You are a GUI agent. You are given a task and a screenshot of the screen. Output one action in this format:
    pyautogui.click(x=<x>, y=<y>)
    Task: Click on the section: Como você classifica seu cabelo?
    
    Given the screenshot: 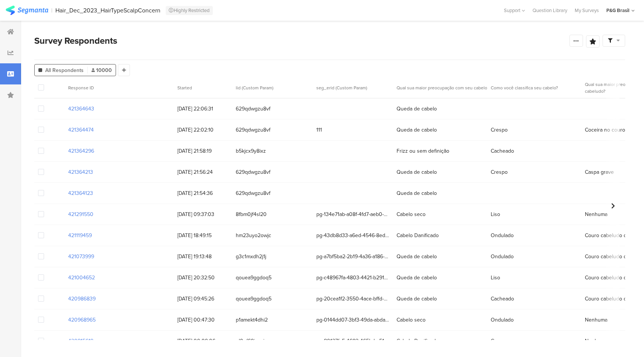 What is the action you would take?
    pyautogui.click(x=538, y=88)
    